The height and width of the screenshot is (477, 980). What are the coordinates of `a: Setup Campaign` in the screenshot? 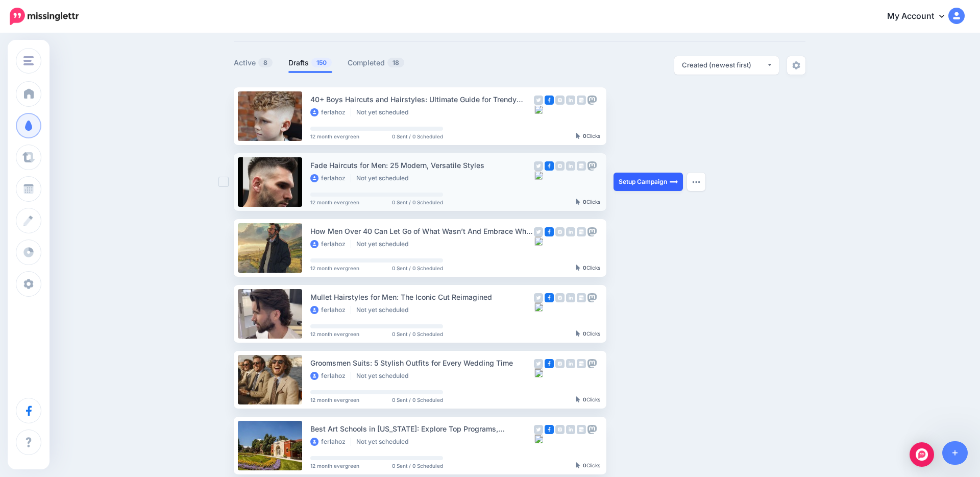 It's located at (648, 182).